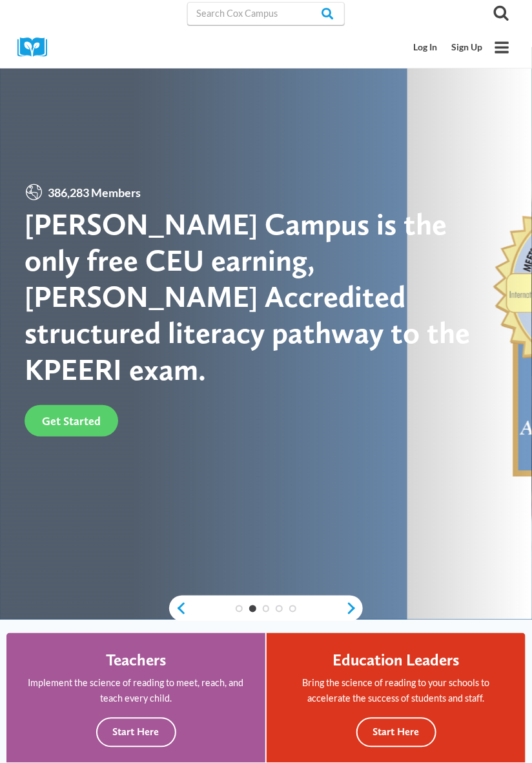  I want to click on h4: Teachers, so click(136, 660).